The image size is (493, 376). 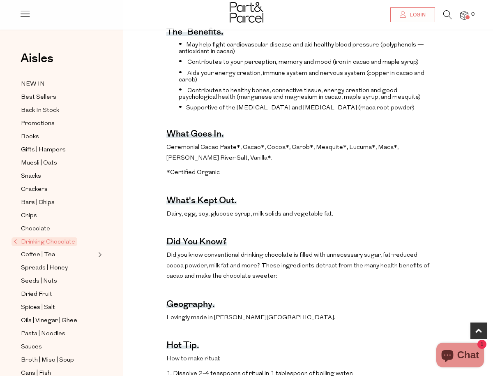 I want to click on a: Snacks, so click(x=58, y=176).